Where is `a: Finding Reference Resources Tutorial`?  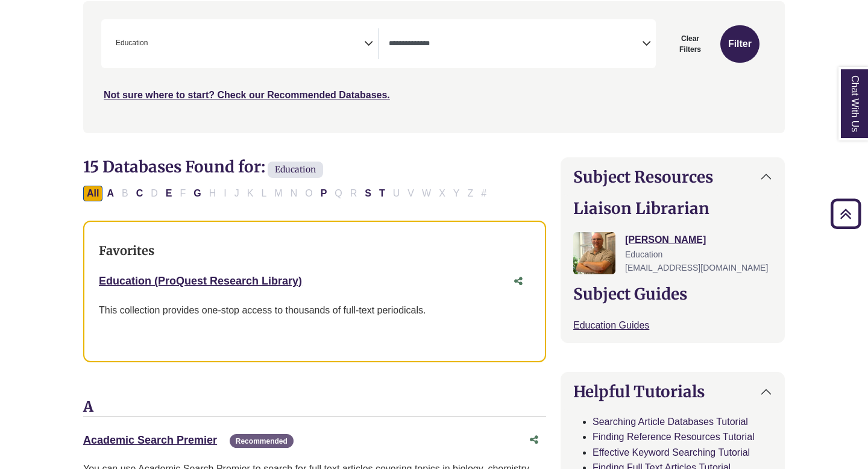 a: Finding Reference Resources Tutorial is located at coordinates (673, 436).